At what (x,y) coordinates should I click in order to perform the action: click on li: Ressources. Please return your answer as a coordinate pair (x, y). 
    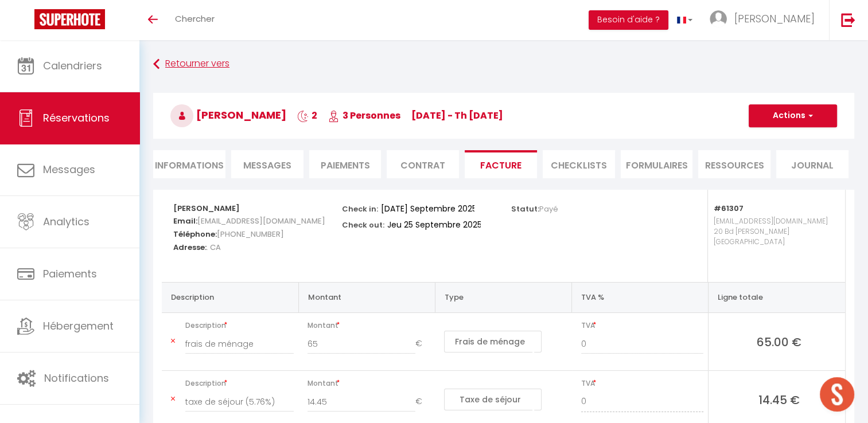
    Looking at the image, I should click on (734, 164).